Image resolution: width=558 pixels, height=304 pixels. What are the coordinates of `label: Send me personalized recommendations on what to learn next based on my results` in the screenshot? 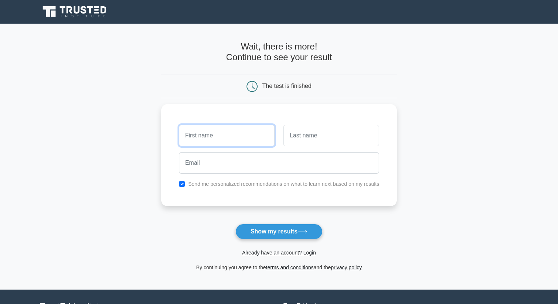 It's located at (284, 184).